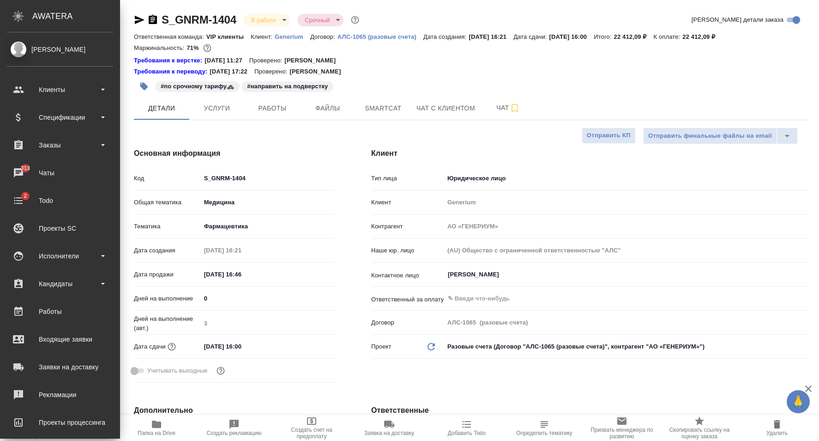  What do you see at coordinates (167, 226) in the screenshot?
I see `p: Тематика` at bounding box center [167, 226].